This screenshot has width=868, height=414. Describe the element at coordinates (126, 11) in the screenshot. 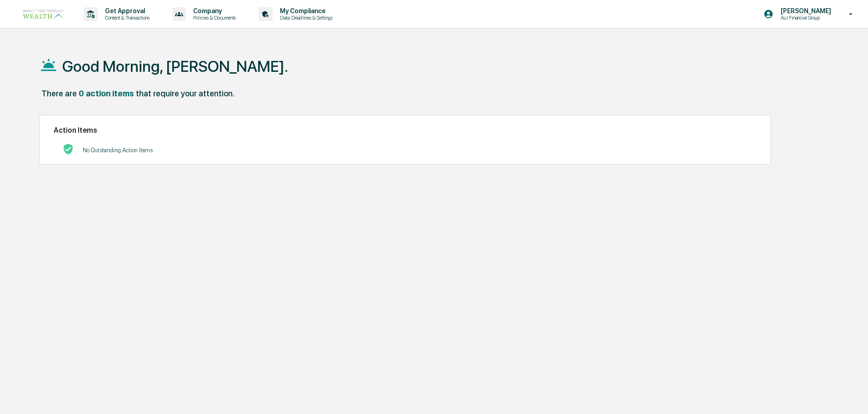

I see `p: Get Approval` at that location.